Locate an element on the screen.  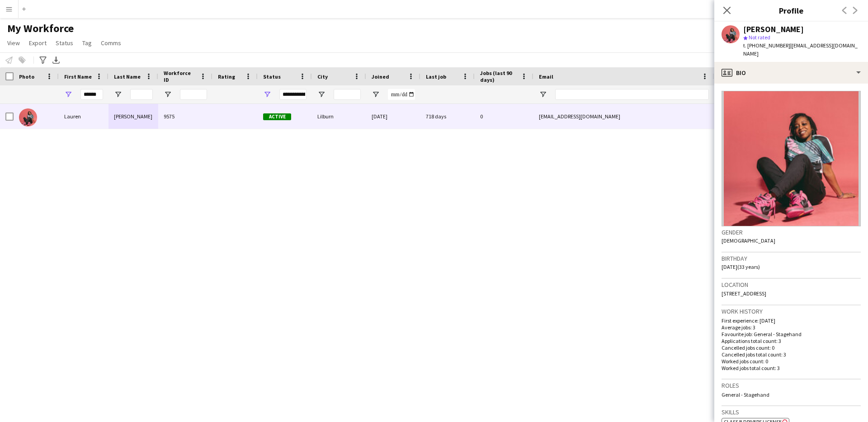
h3: Skills is located at coordinates (792, 412).